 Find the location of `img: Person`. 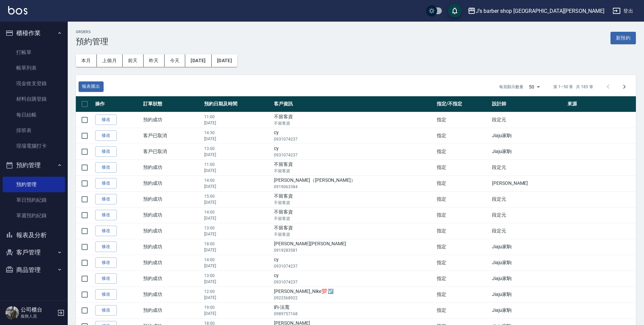

img: Person is located at coordinates (12, 313).